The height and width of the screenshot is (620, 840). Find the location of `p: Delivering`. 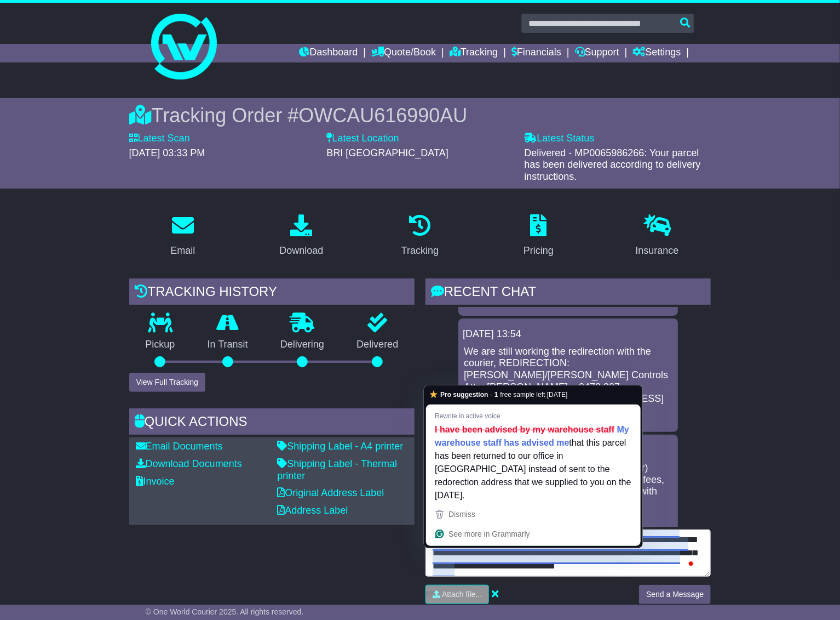

p: Delivering is located at coordinates (302, 345).